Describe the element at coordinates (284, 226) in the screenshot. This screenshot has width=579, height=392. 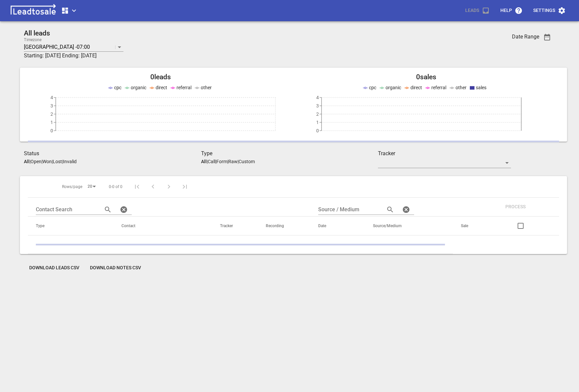
I see `th: Recording` at that location.